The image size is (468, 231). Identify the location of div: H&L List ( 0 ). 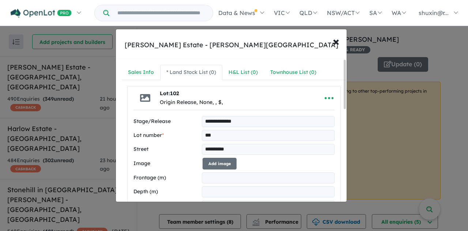
(243, 72).